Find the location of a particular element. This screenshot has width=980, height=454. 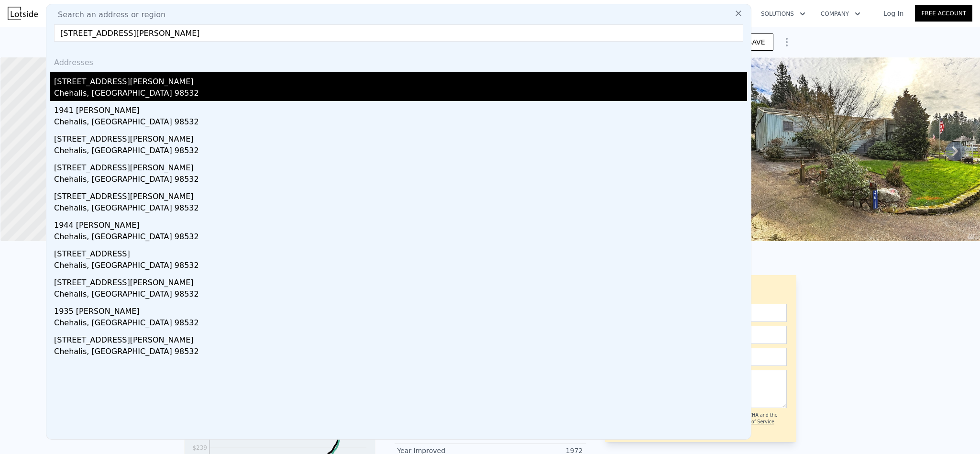

tspan: $239 is located at coordinates (199, 448).